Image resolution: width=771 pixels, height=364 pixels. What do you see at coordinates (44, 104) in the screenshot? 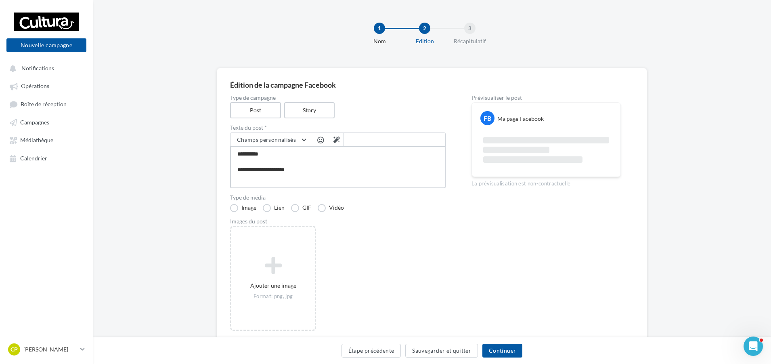
I see `span: Boîte de réception` at bounding box center [44, 104].